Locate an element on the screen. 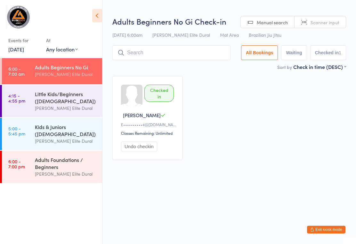 The image size is (356, 244). img: Gracie Elite Jiu Jitsu Dural is located at coordinates (18, 17).